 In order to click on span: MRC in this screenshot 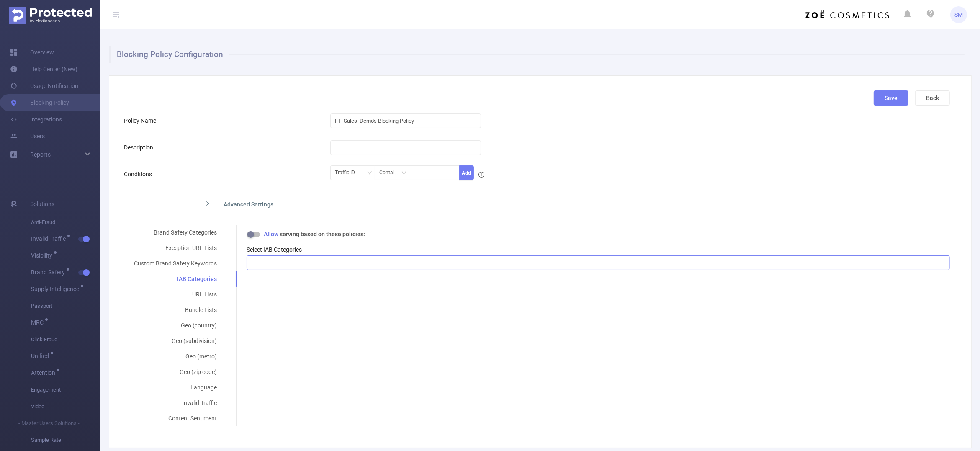, I will do `click(39, 323)`.